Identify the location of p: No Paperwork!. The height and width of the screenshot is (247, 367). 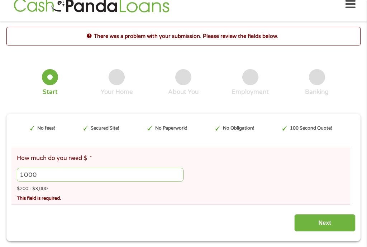
(171, 129).